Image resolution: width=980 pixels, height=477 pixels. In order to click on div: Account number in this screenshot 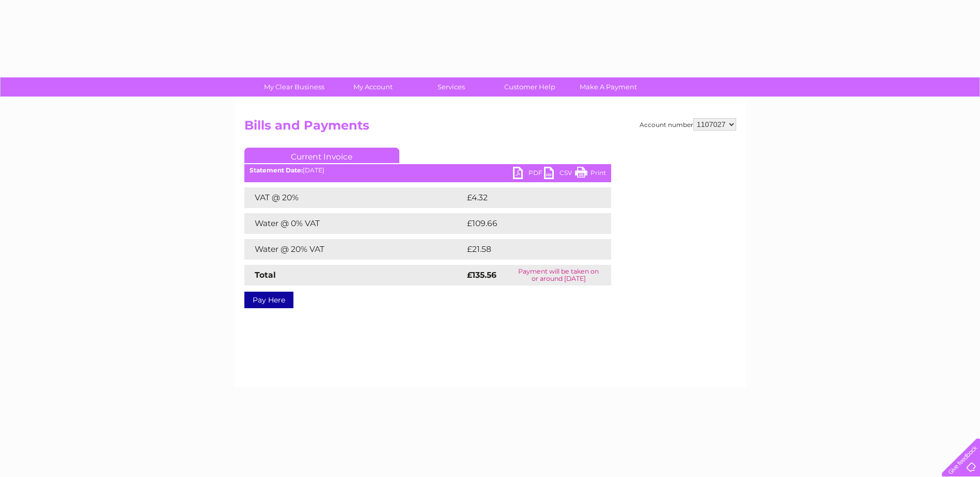, I will do `click(688, 125)`.